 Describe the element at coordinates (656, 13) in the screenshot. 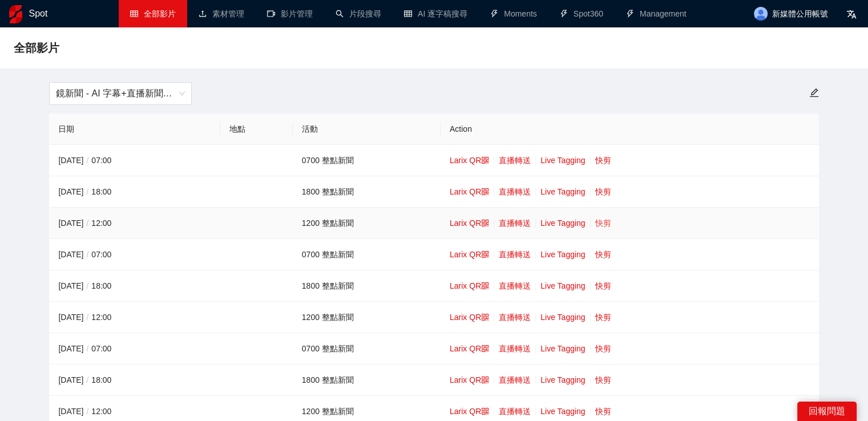

I see `a: thunderboltManagement` at that location.